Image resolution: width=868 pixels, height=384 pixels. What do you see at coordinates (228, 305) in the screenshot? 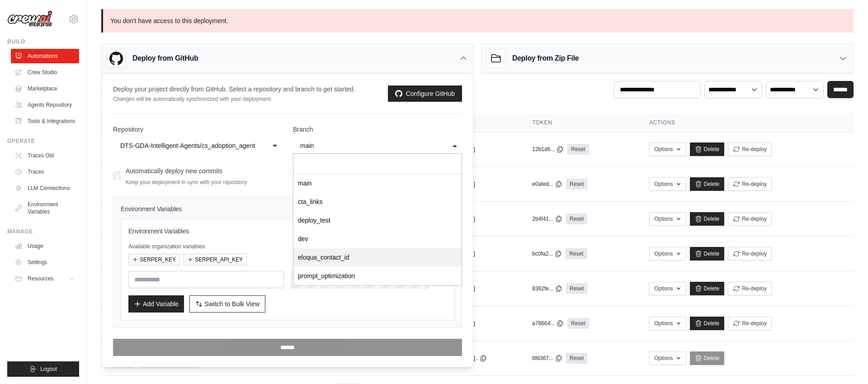
I see `button: Switch to Bulk View` at bounding box center [228, 305].